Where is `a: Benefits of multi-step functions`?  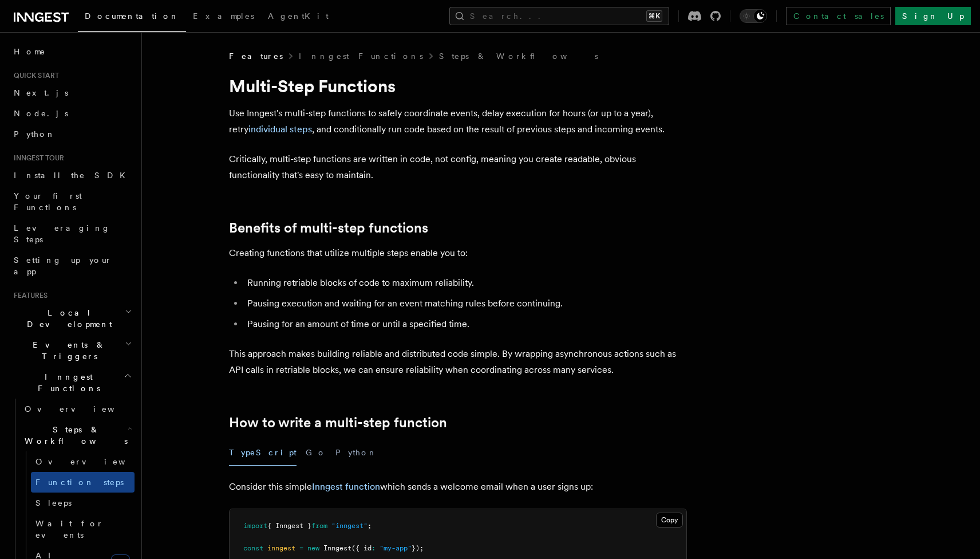 a: Benefits of multi-step functions is located at coordinates (328, 228).